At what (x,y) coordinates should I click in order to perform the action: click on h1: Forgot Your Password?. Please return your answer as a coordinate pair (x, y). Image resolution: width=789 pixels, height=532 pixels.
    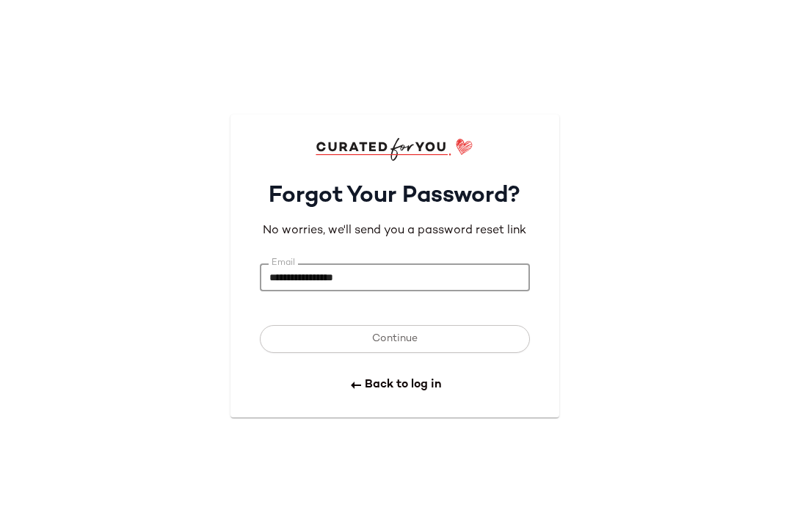
    Looking at the image, I should click on (394, 192).